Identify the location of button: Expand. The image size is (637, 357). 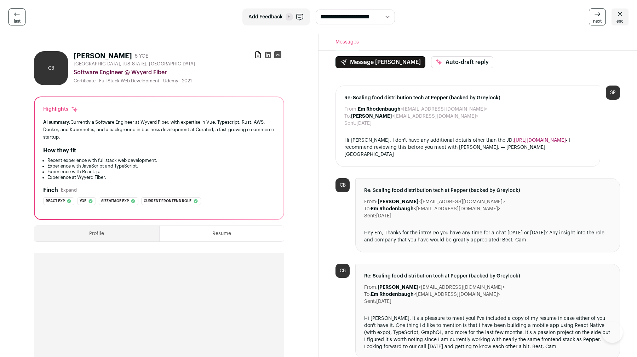
(69, 190).